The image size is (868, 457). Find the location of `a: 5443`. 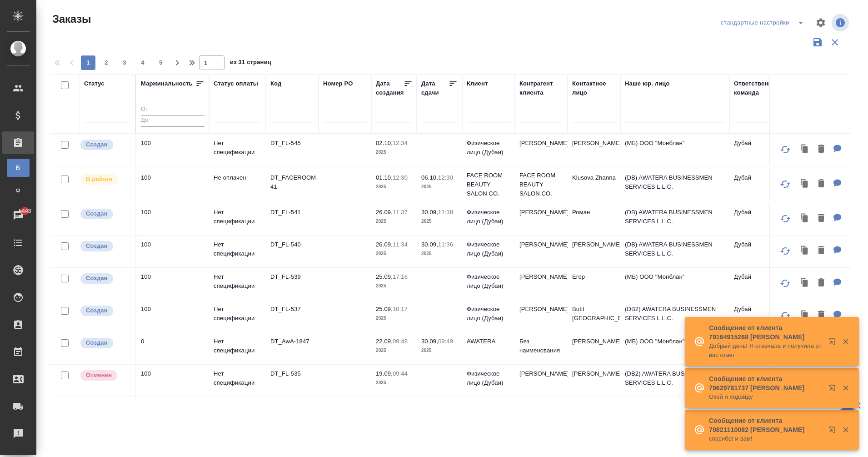

a: 5443 is located at coordinates (18, 216).